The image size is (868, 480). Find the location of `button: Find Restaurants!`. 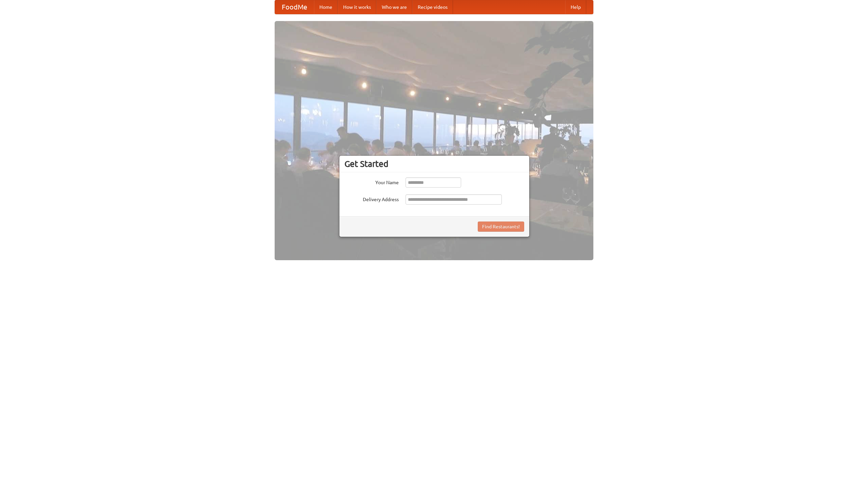

button: Find Restaurants! is located at coordinates (501, 227).